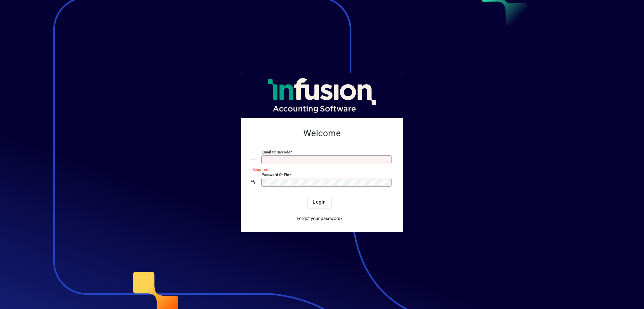  Describe the element at coordinates (319, 202) in the screenshot. I see `span: Login` at that location.